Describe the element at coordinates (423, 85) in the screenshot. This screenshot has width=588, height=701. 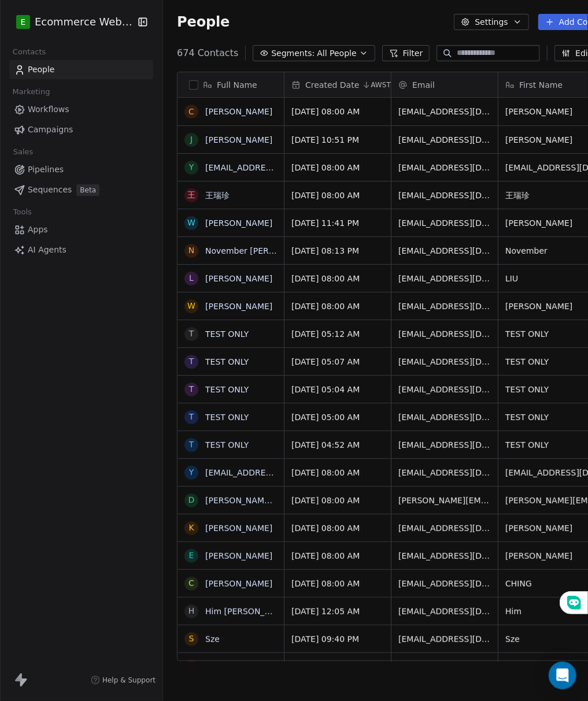
I see `span: Email` at that location.